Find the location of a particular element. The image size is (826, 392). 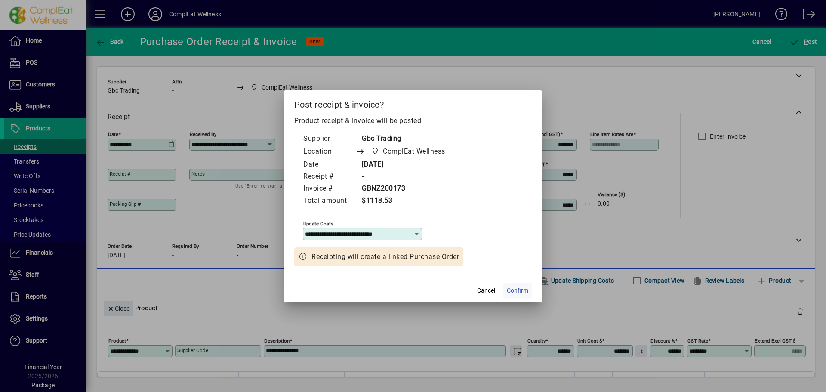

td: GBNZ200173 is located at coordinates (408, 189).